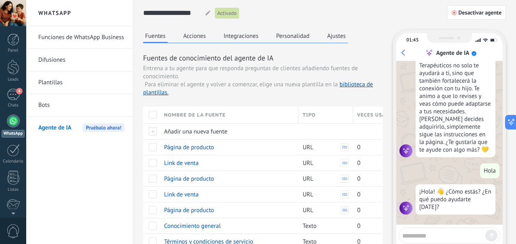 This screenshot has width=516, height=244. I want to click on span: Entrena a tu agente para que responda preguntas de clientes añadiendo fuentes de conocimiento., so click(263, 73).